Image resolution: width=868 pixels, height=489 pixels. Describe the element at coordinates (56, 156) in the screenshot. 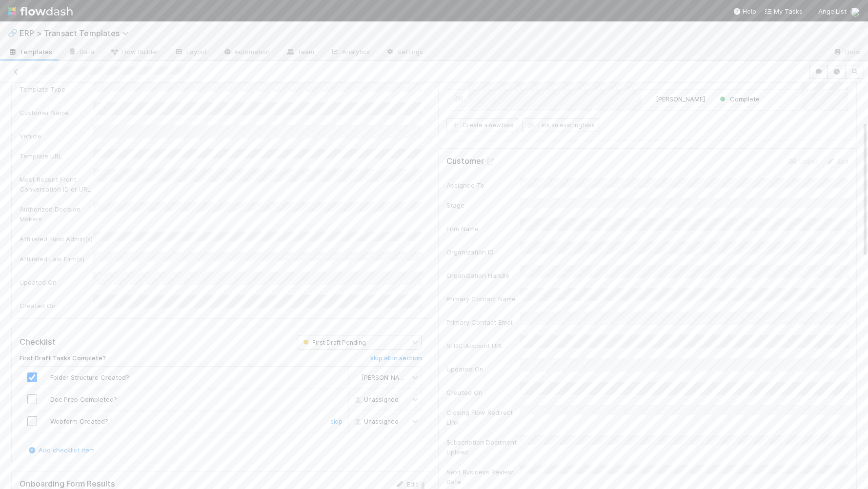

I see `div: Template URL` at that location.